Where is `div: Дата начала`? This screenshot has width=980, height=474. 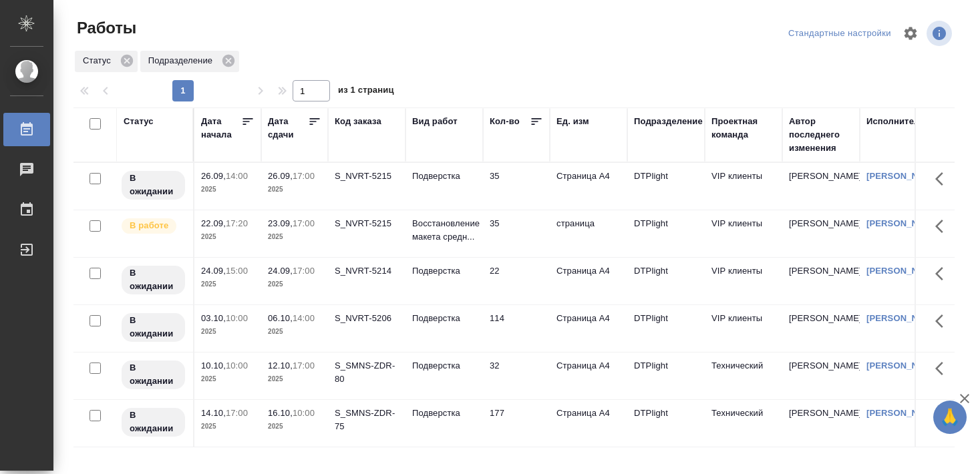 div: Дата начала is located at coordinates (221, 128).